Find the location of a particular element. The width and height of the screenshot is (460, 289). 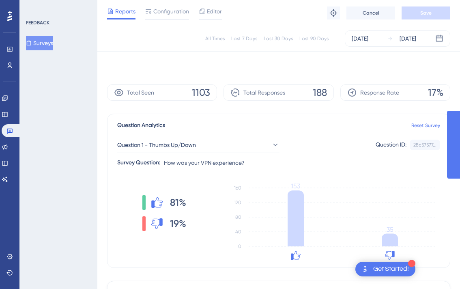

div: All Times is located at coordinates (215, 39).